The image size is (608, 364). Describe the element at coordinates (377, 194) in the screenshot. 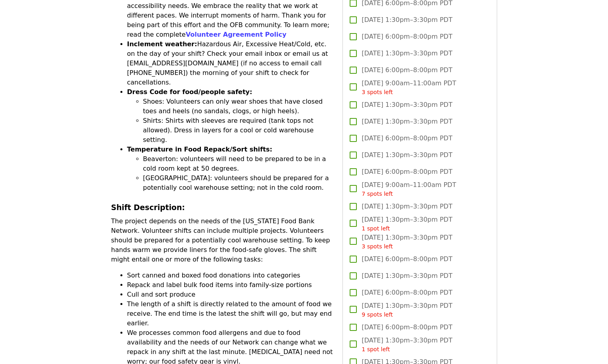

I see `span: 7 spots left` at that location.